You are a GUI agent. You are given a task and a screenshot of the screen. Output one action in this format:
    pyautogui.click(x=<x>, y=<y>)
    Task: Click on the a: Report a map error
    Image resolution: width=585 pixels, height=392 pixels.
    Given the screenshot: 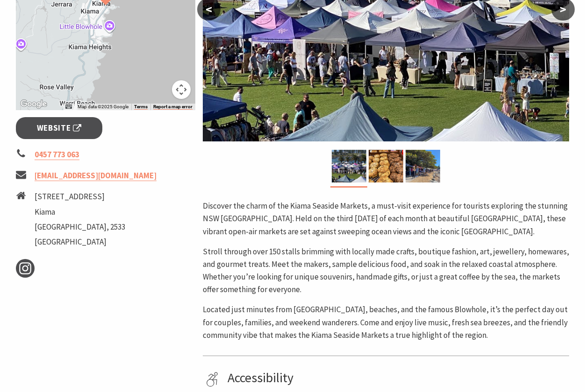 What is the action you would take?
    pyautogui.click(x=173, y=107)
    